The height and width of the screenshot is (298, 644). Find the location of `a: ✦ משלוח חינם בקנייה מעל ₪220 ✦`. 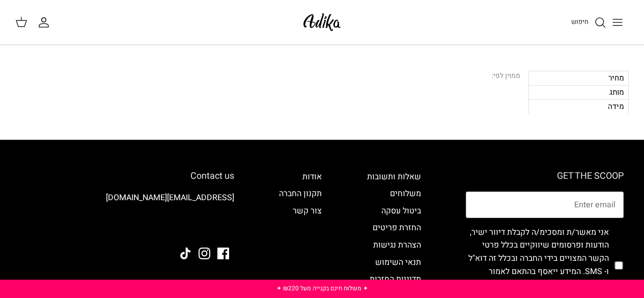

a: ✦ משלוח חינם בקנייה מעל ₪220 ✦ is located at coordinates (322, 288).